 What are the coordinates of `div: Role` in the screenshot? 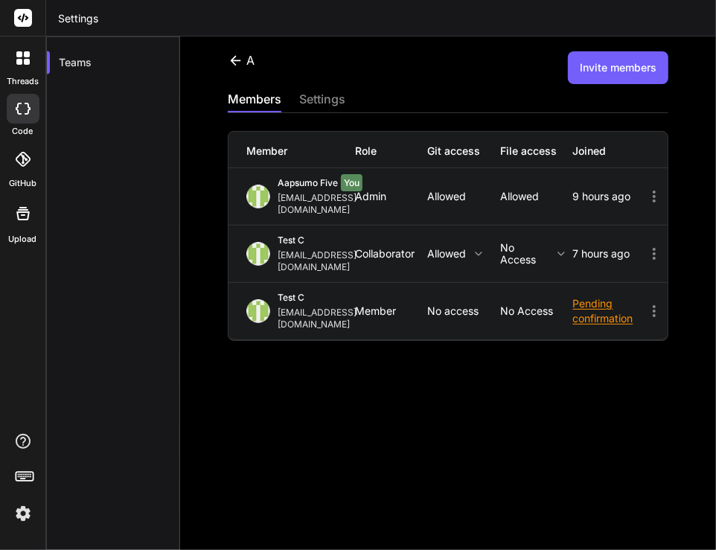 It's located at (390, 151).